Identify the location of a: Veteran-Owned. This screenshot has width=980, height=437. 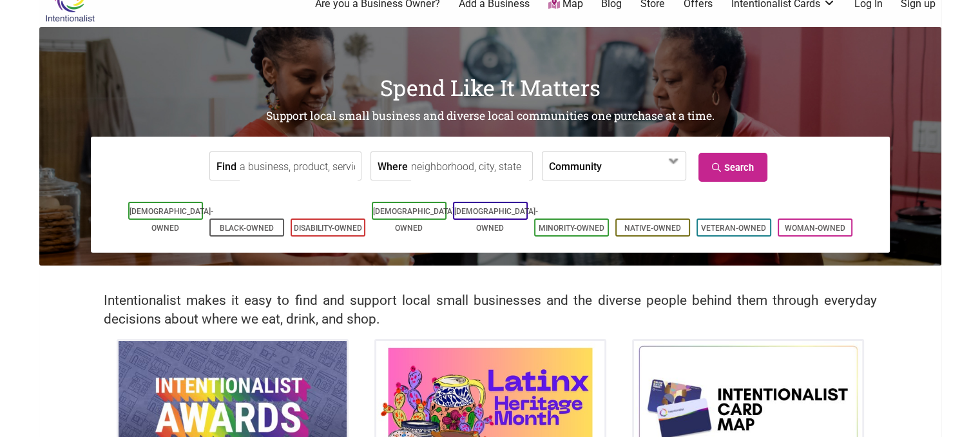
(733, 228).